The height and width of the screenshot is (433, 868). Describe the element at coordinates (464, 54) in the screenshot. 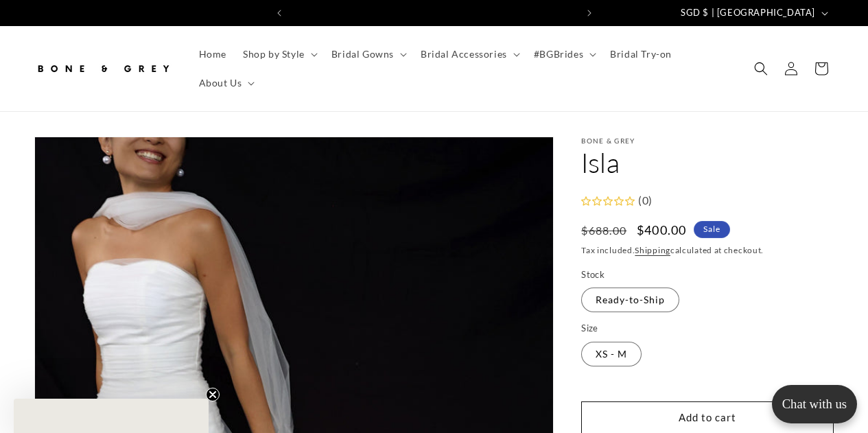

I see `span: Bridal Accessories` at that location.